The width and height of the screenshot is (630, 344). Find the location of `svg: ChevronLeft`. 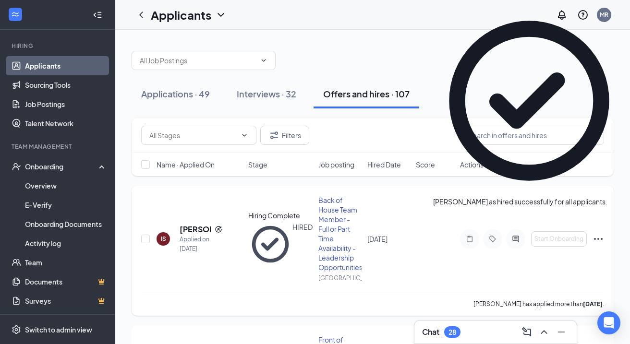

svg: ChevronLeft is located at coordinates (141, 15).